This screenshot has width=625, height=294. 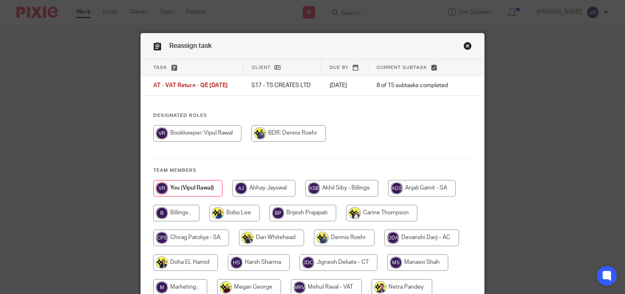 I want to click on span: Client, so click(x=261, y=67).